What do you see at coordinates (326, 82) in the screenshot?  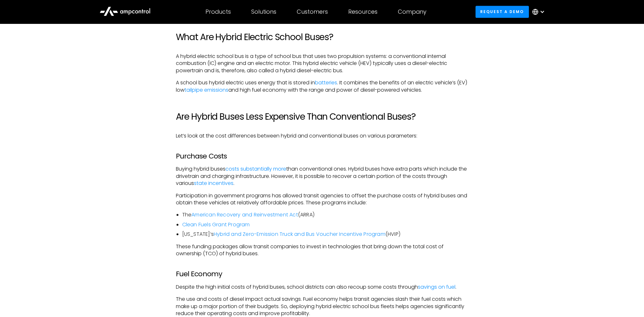 I see `a: batteries` at bounding box center [326, 82].